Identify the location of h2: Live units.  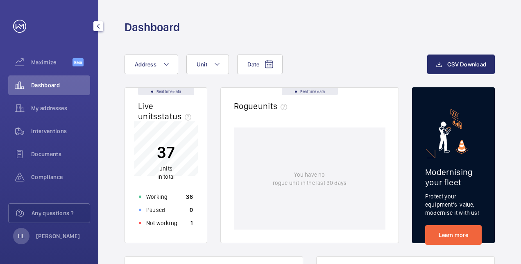
(166, 111).